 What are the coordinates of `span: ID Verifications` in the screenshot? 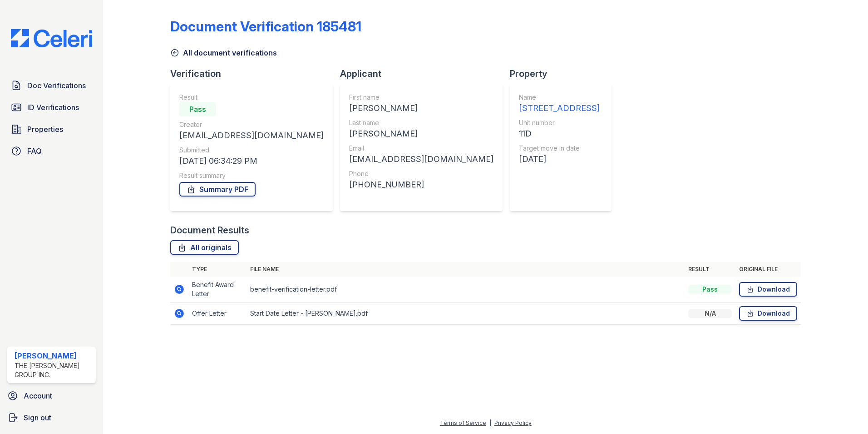 It's located at (53, 107).